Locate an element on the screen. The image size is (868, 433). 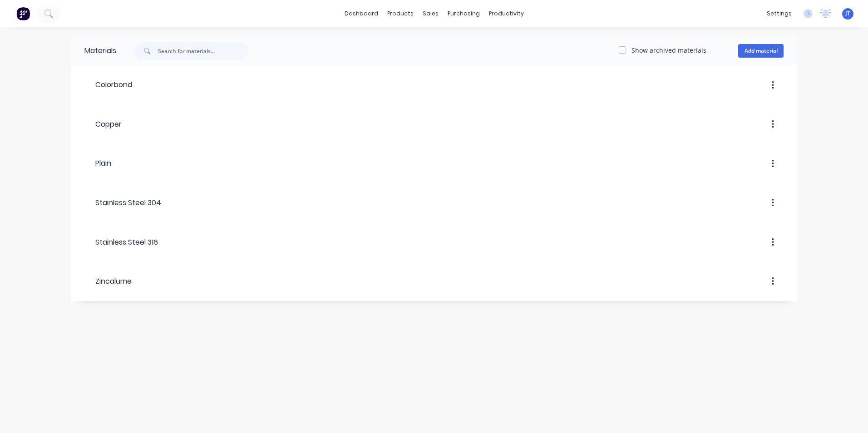
span: JT is located at coordinates (848, 14).